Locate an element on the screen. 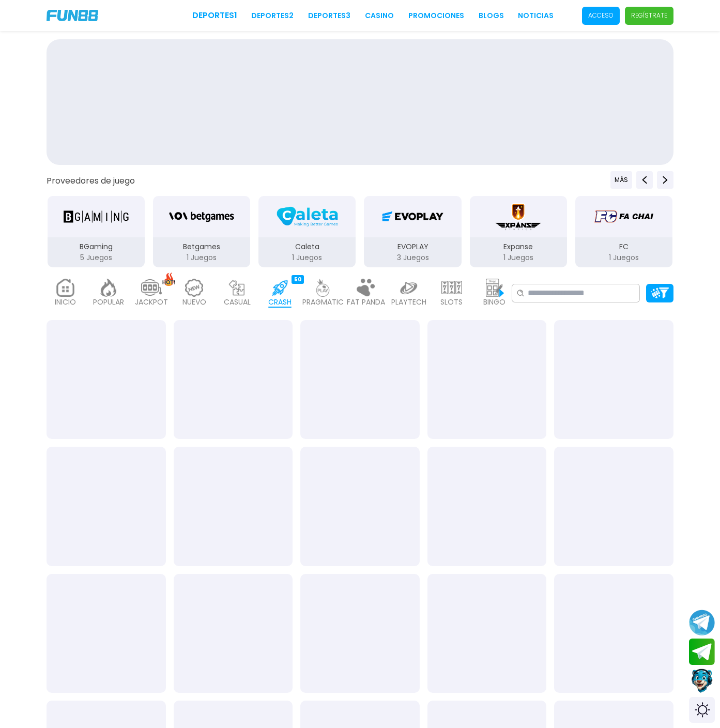  img: Caleta is located at coordinates (307, 217).